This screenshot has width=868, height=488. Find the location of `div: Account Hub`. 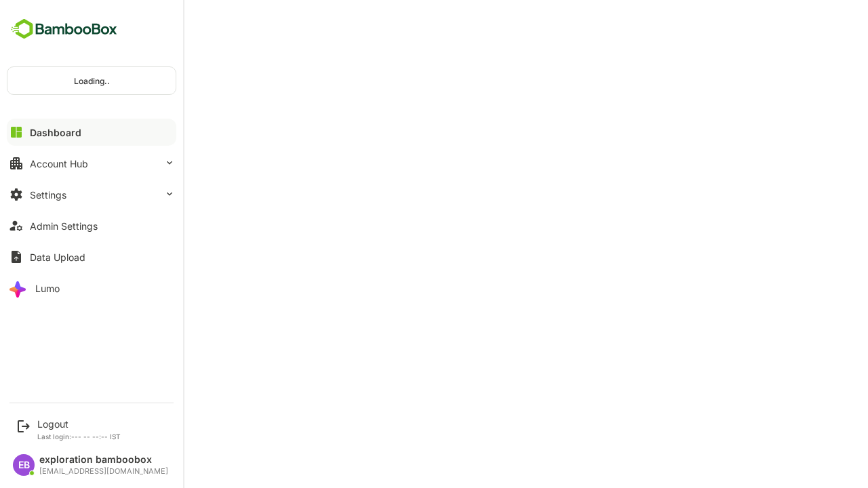

div: Account Hub is located at coordinates (59, 163).